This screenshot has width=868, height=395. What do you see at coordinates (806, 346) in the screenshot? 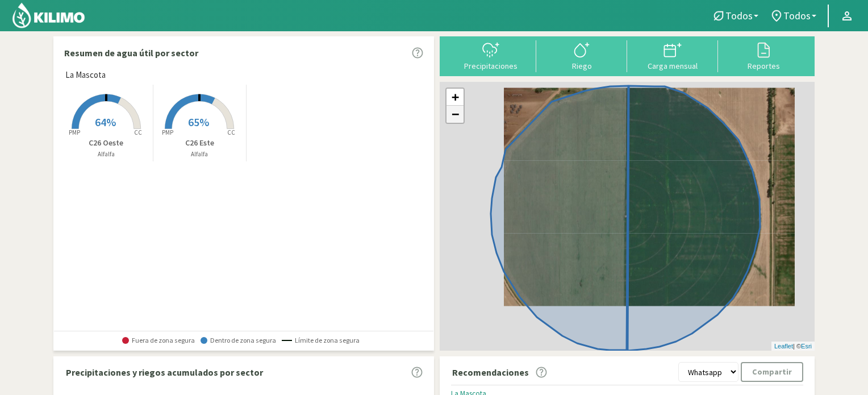
I see `a: Esri` at bounding box center [806, 346].